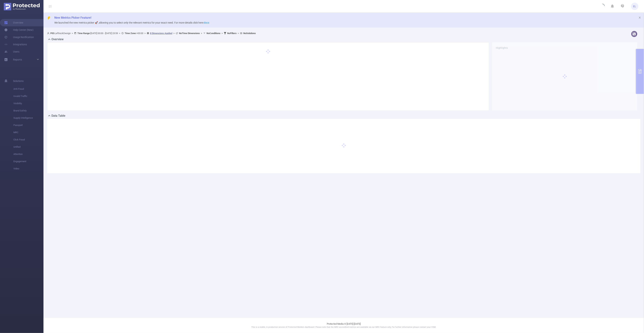 This screenshot has height=333, width=644. Describe the element at coordinates (49, 33) in the screenshot. I see `i: icon: user` at that location.